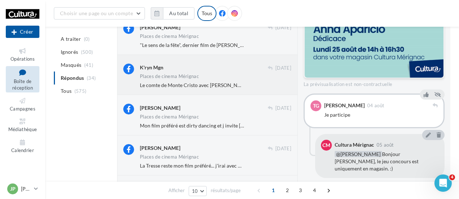  Describe the element at coordinates (66, 91) in the screenshot. I see `span: Tous` at that location.